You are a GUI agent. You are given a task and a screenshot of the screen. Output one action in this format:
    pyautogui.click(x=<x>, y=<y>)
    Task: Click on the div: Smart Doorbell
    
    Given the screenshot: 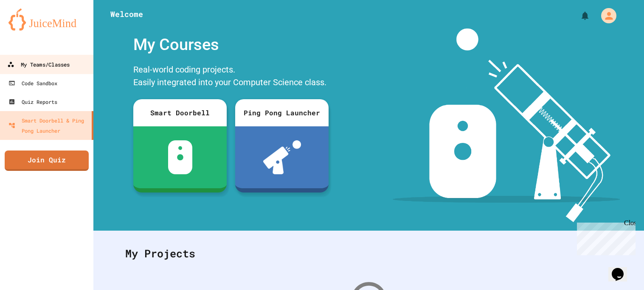 What is the action you would take?
    pyautogui.click(x=180, y=113)
    